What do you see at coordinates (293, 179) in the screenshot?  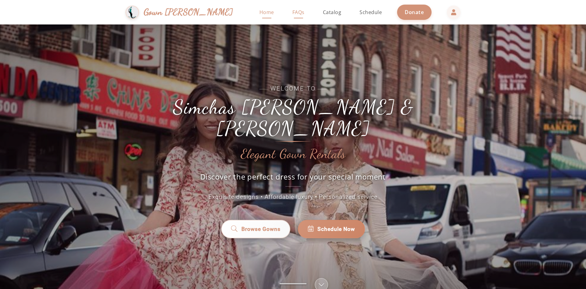 I see `p: Discover the perfect dress for your special moment` at bounding box center [293, 179].